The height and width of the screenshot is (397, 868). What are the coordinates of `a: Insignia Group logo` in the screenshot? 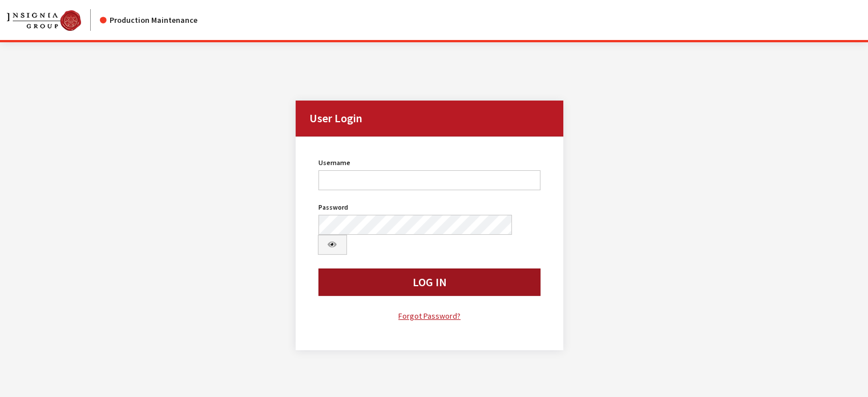 It's located at (53, 20).